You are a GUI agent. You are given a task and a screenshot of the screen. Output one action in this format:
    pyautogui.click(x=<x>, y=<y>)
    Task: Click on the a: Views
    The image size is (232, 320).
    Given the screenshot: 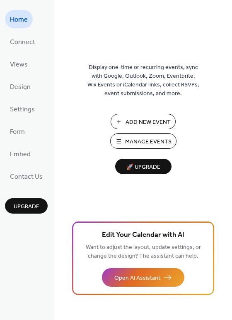 What is the action you would take?
    pyautogui.click(x=19, y=64)
    